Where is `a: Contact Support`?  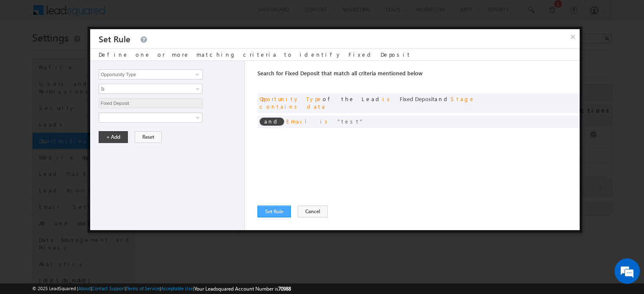 a: Contact Support is located at coordinates (108, 288).